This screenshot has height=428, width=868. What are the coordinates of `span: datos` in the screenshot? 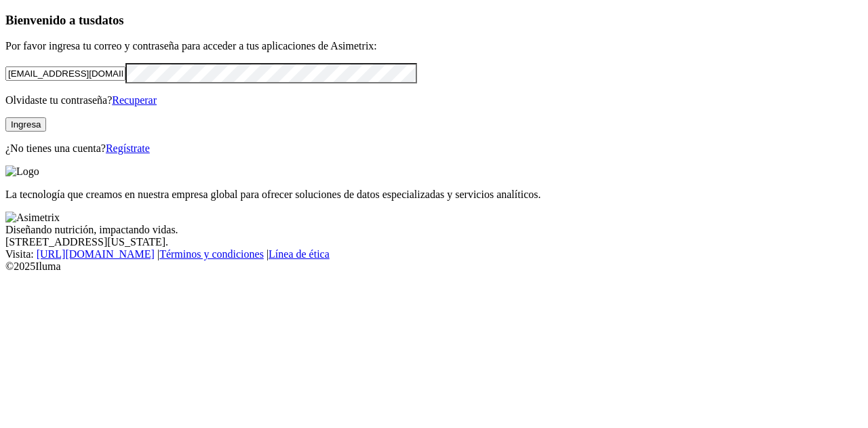 It's located at (109, 20).